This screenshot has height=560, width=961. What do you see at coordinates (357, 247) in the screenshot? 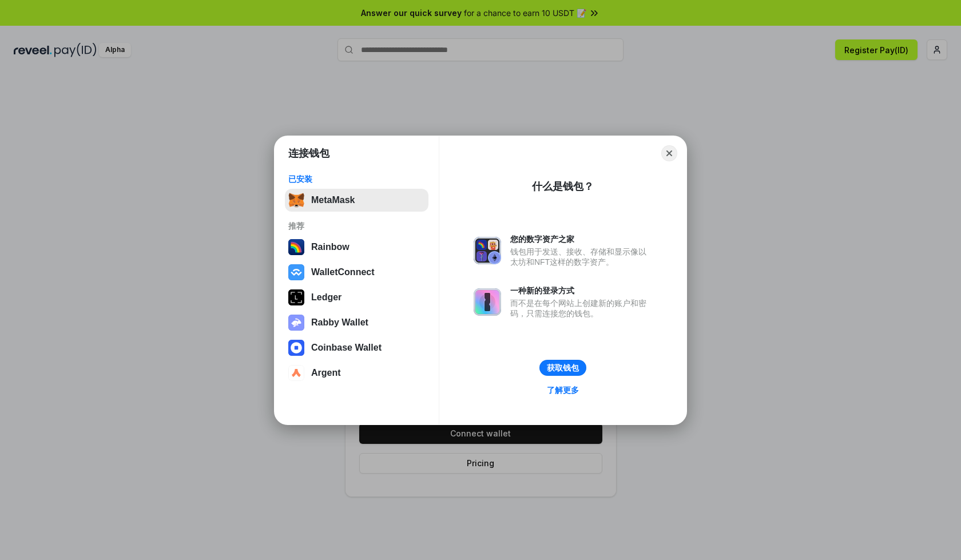
I see `button: Rainbow` at bounding box center [357, 247].